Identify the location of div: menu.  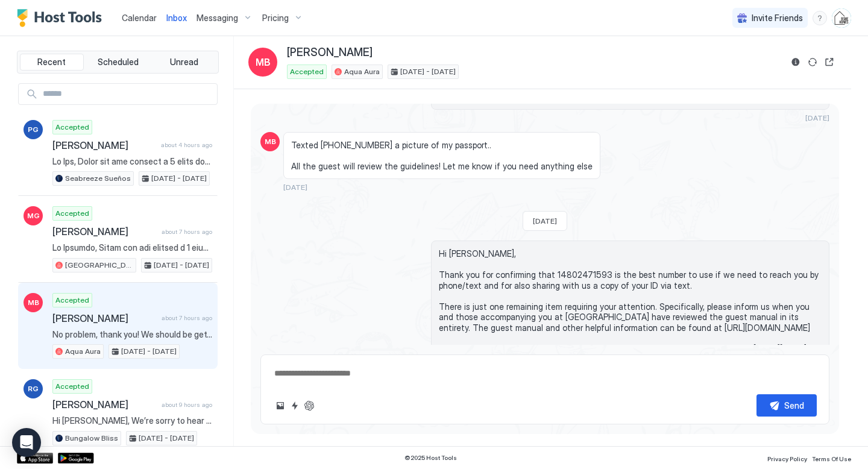
(820, 18).